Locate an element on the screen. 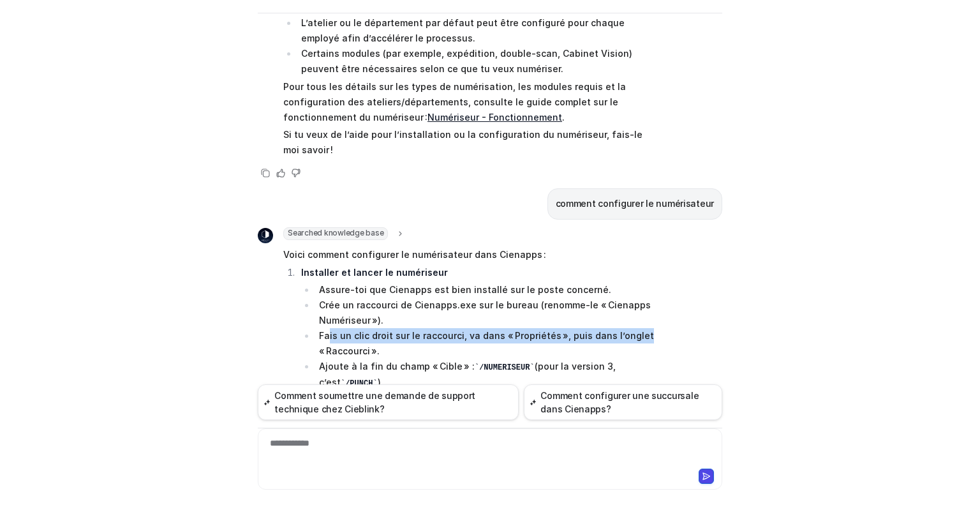  p: Voici comment configurer le numérisateur dans Cienapps : is located at coordinates (470, 255).